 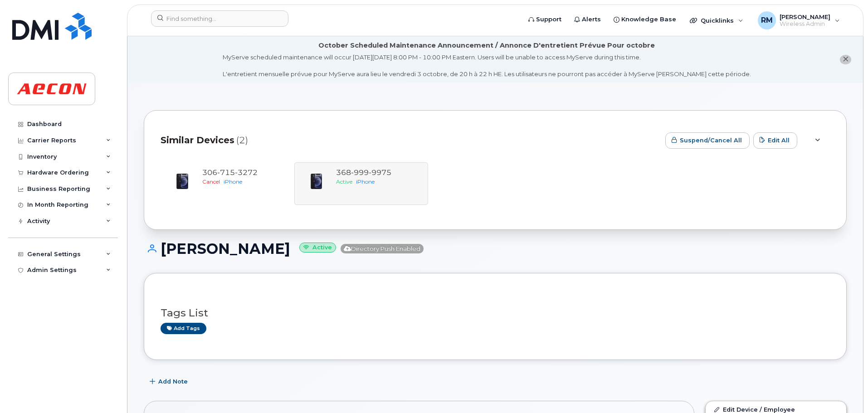 I want to click on span: Edit All, so click(x=779, y=140).